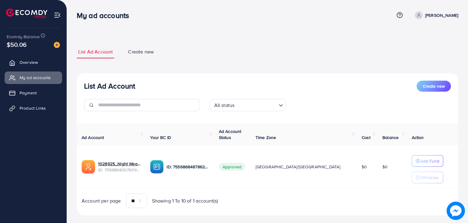 This screenshot has height=223, width=468. I want to click on button: Withdraw, so click(427, 177).